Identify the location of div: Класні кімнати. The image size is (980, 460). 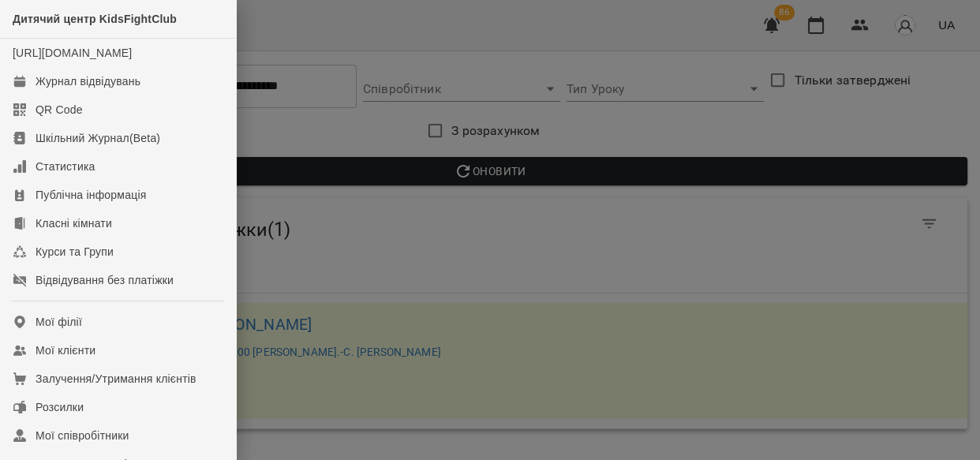
(74, 223).